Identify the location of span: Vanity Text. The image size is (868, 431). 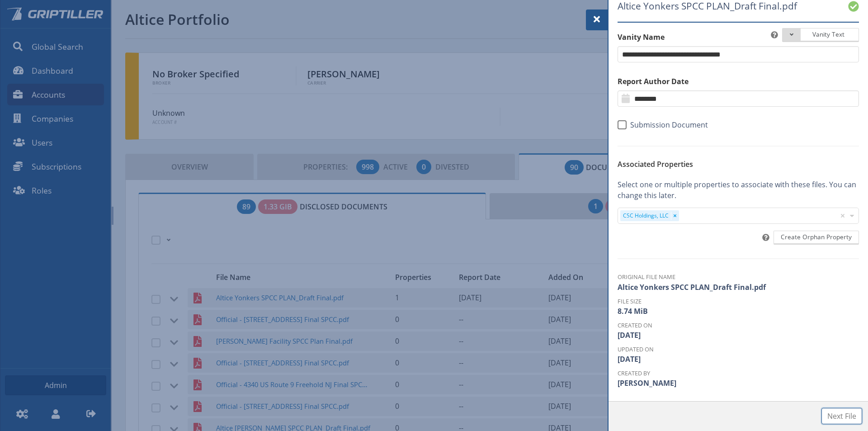
(827, 34).